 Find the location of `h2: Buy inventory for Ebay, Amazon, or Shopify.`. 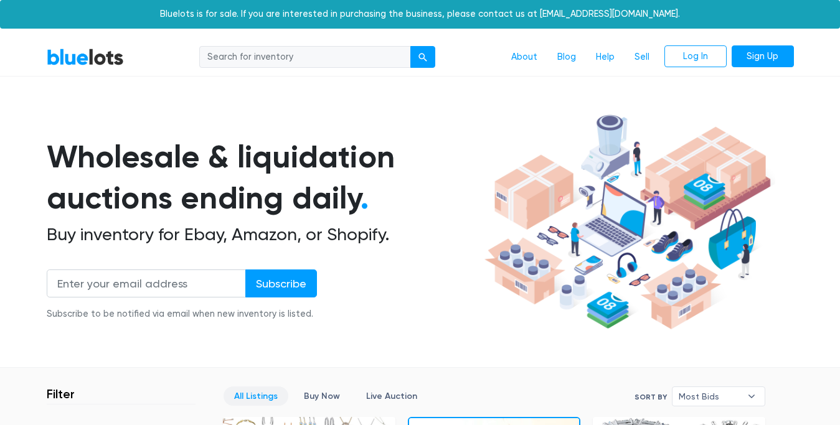

h2: Buy inventory for Ebay, Amazon, or Shopify. is located at coordinates (263, 235).